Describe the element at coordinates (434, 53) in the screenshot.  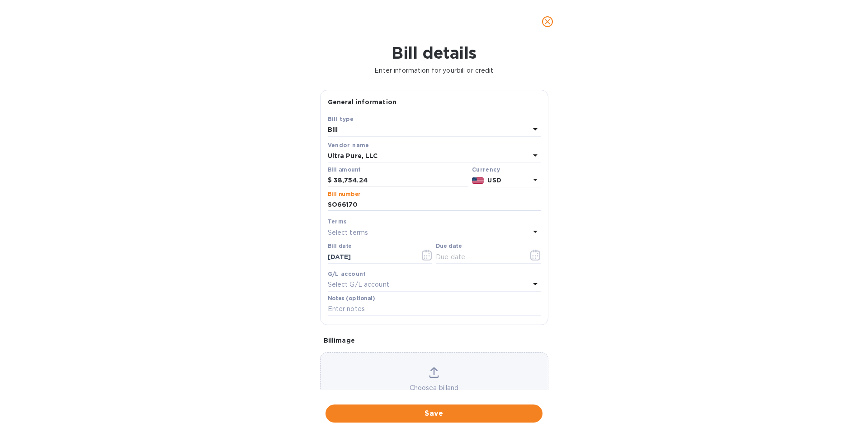
I see `h1: Bill details` at that location.